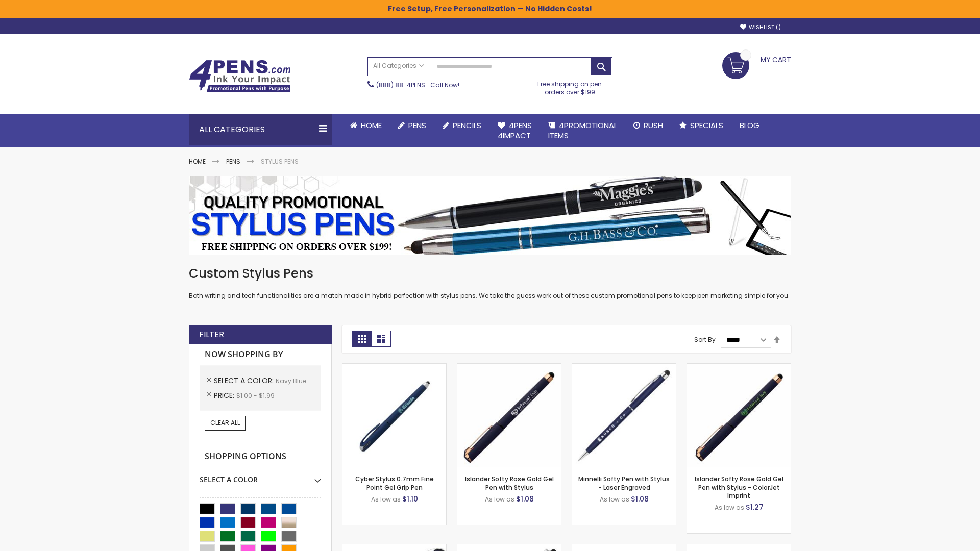 Image resolution: width=980 pixels, height=551 pixels. I want to click on span: Pens, so click(417, 125).